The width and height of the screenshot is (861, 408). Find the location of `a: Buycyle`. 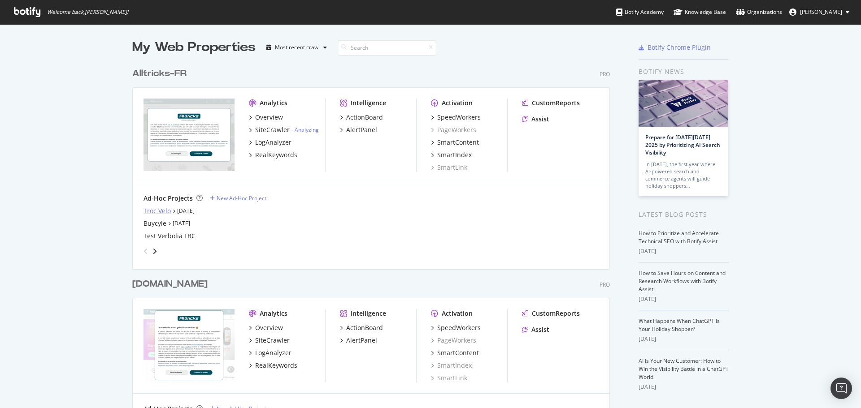

a: Buycyle is located at coordinates (155, 224).